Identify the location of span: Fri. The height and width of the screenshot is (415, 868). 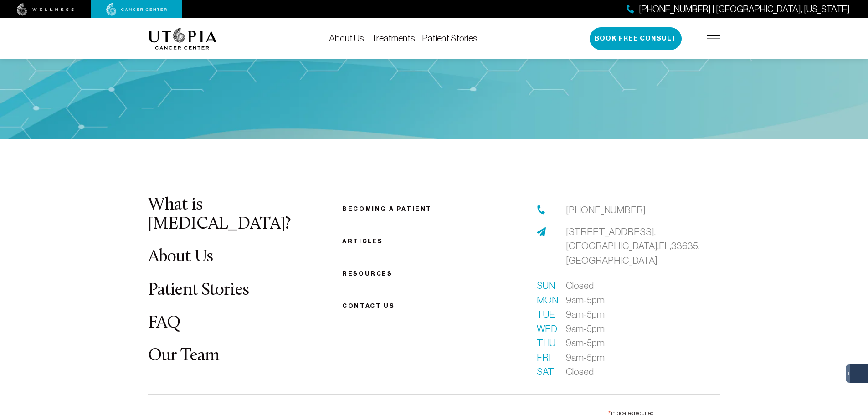
(546, 358).